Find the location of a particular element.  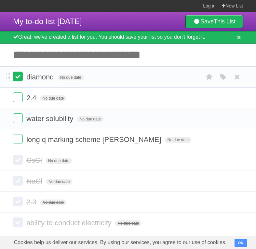

a: SaveThis List is located at coordinates (214, 21).